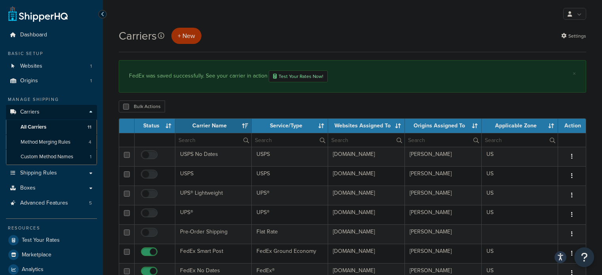 This screenshot has height=275, width=602. Describe the element at coordinates (51, 35) in the screenshot. I see `li: Dashboard` at that location.